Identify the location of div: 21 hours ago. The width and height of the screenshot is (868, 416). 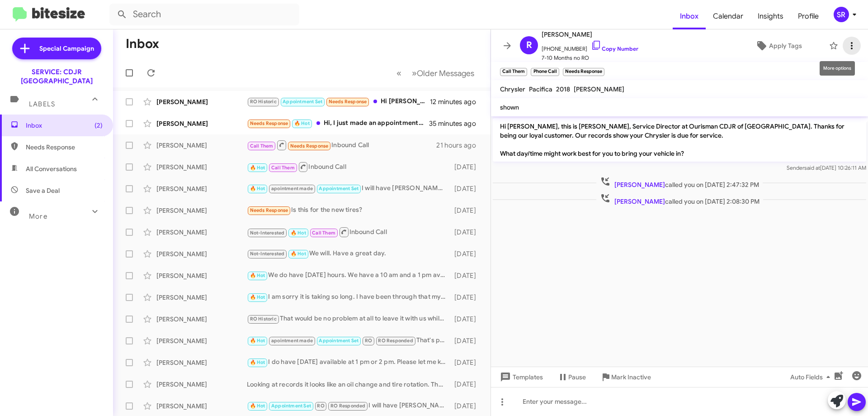
(460, 146).